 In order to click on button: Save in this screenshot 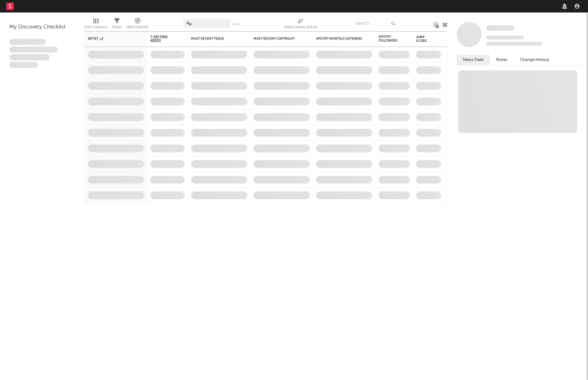, I will do `click(237, 24)`.